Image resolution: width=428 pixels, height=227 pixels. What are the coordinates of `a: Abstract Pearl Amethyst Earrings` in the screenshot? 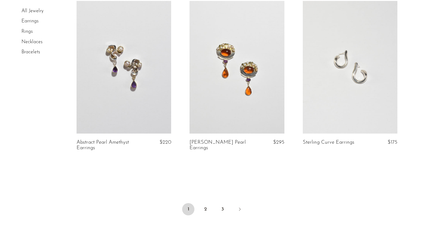 It's located at (108, 145).